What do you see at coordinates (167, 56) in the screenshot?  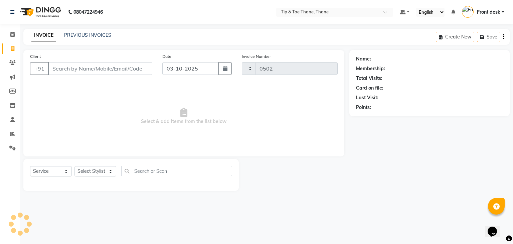 I see `label: Date` at bounding box center [167, 56].